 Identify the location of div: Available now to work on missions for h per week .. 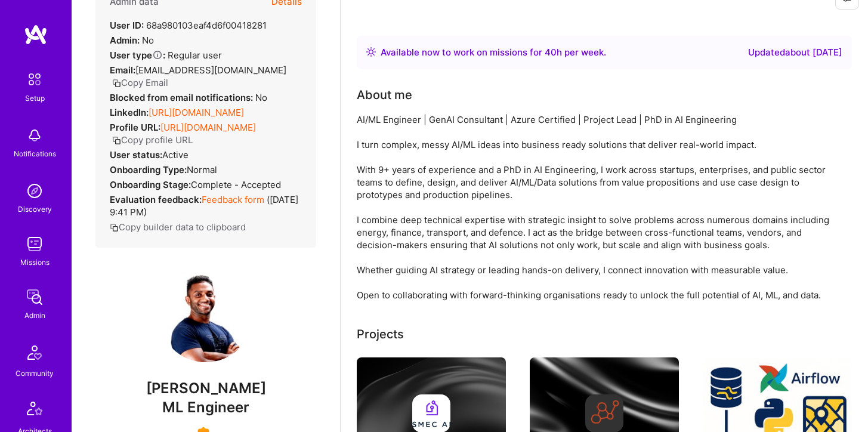
(493, 52).